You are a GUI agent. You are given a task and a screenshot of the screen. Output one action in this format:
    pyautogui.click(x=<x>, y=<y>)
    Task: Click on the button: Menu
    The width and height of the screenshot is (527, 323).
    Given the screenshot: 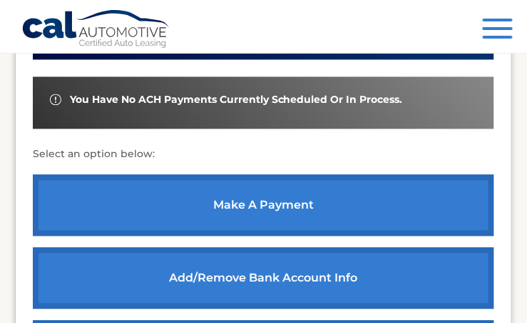 What is the action you would take?
    pyautogui.click(x=498, y=30)
    